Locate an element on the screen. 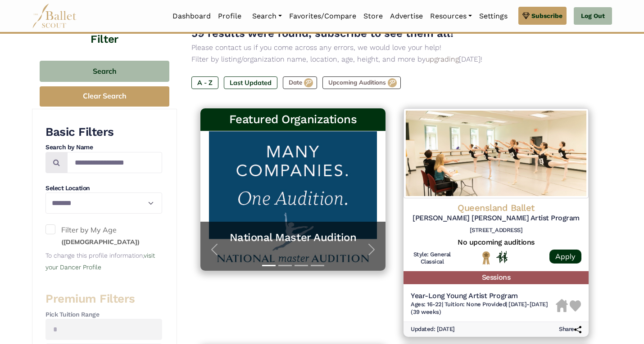  h6: Share is located at coordinates (570, 330).